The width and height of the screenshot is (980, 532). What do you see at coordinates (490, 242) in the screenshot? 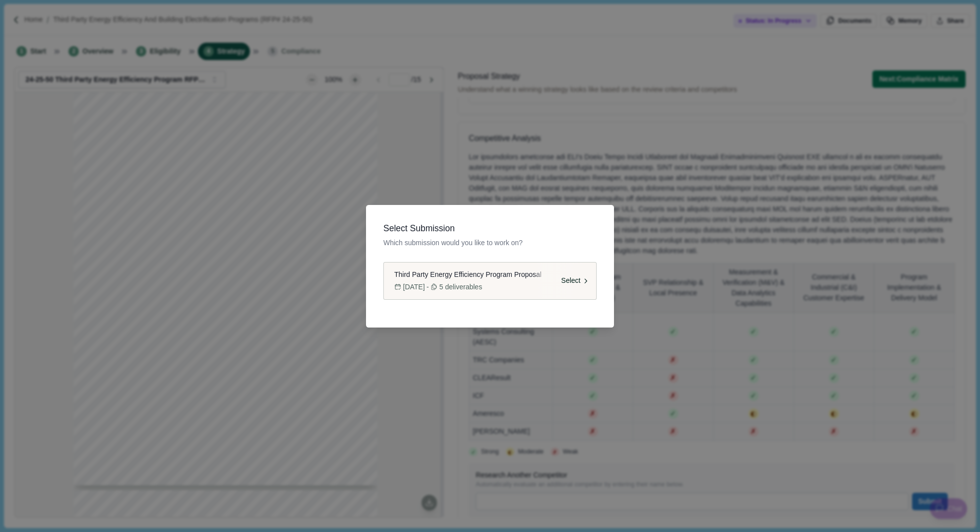
I see `span: Which submission would you like to work on?` at bounding box center [490, 242].